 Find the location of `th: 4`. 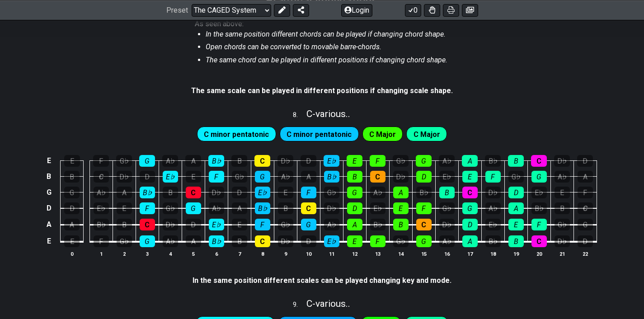

th: 4 is located at coordinates (170, 253).